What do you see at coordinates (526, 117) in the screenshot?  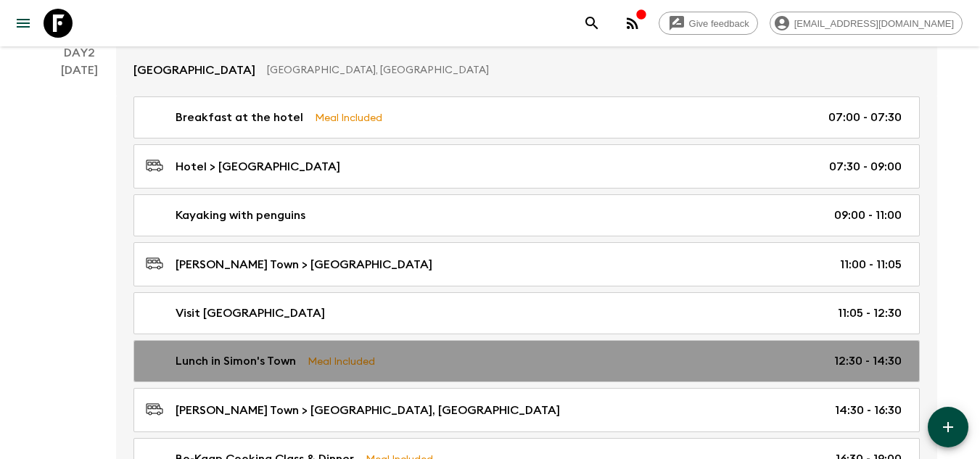 I see `a: Breakfast at the hotelMeal Included07:00 - 07:30` at bounding box center [526, 117].